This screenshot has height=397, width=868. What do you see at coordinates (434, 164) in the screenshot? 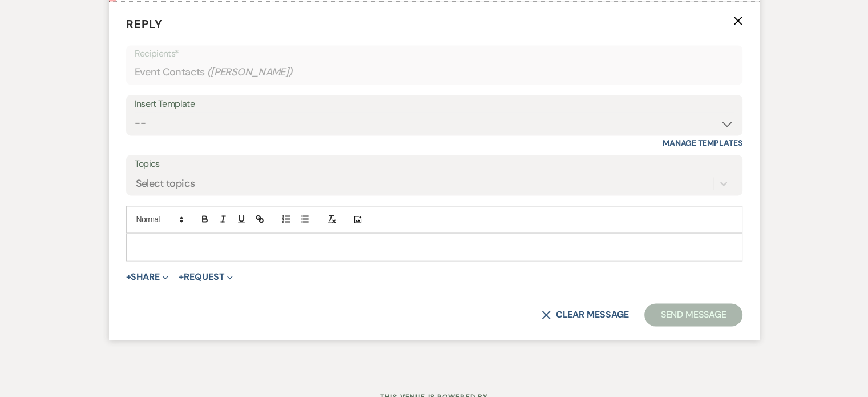
I see `label: Topics` at bounding box center [434, 164].